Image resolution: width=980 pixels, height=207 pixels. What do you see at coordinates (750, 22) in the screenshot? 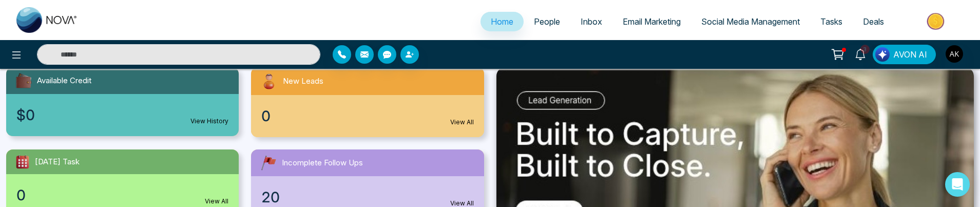
I see `a: Social Media Management` at bounding box center [750, 22].